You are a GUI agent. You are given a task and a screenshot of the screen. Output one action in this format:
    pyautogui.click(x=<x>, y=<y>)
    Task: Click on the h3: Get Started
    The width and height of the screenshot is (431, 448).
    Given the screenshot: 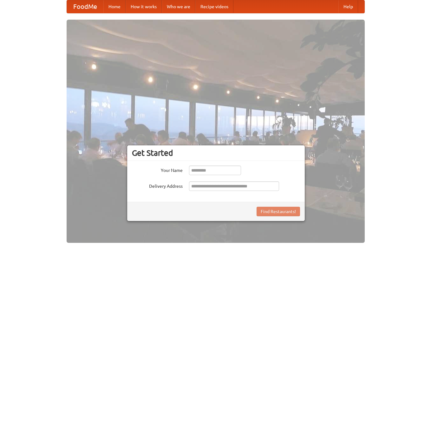 What is the action you would take?
    pyautogui.click(x=216, y=153)
    